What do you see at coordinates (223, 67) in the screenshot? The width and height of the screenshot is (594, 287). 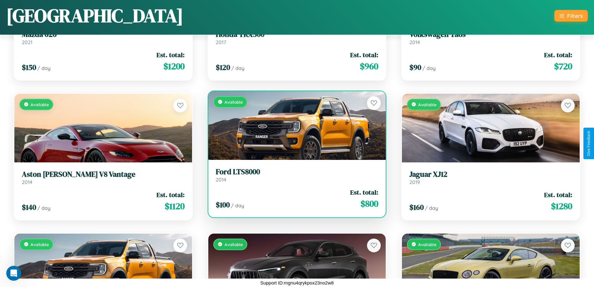 I see `span: $ 120` at bounding box center [223, 67].